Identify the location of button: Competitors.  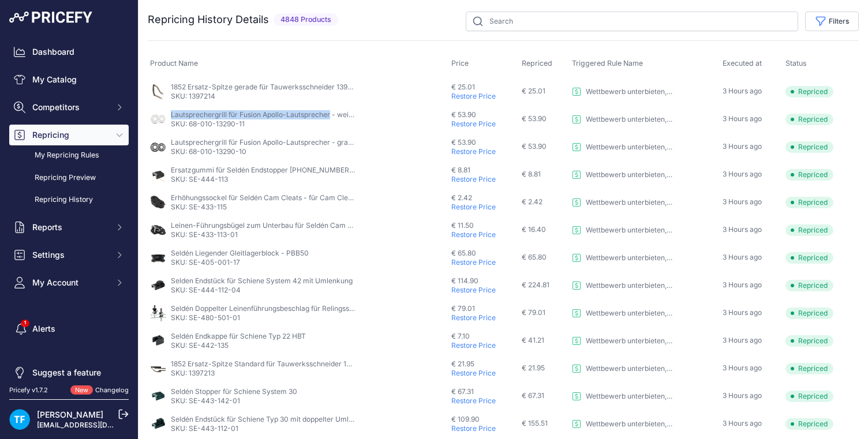
(69, 108).